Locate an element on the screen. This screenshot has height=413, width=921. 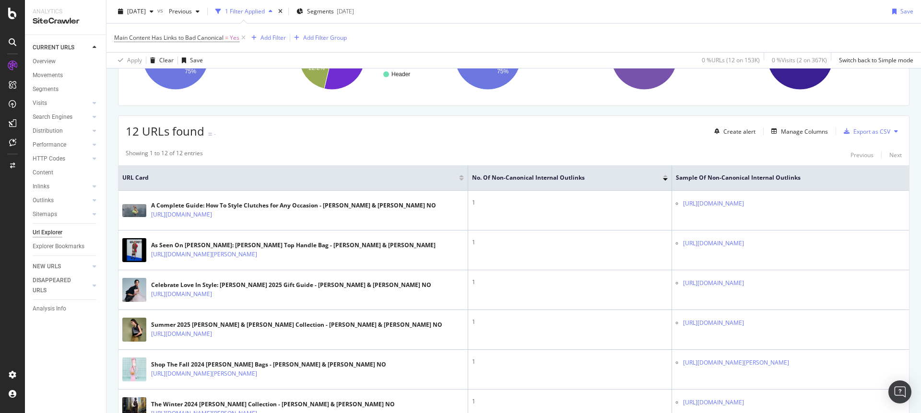
div: Open Intercom Messenger is located at coordinates (900, 392).